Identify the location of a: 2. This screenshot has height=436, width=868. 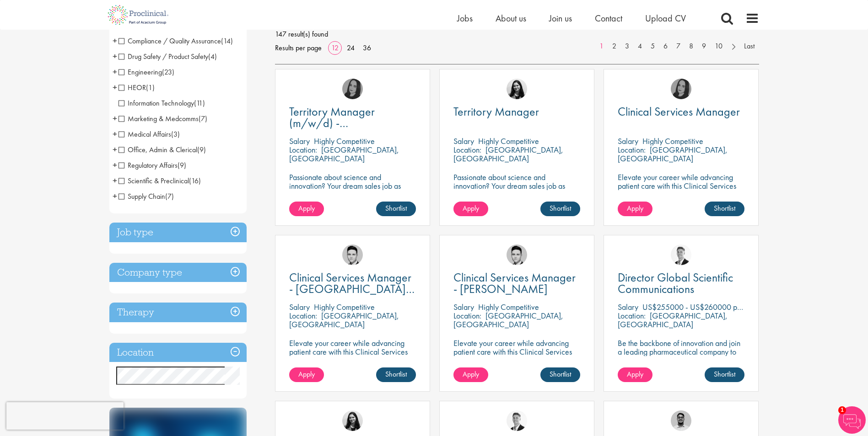
(614, 46).